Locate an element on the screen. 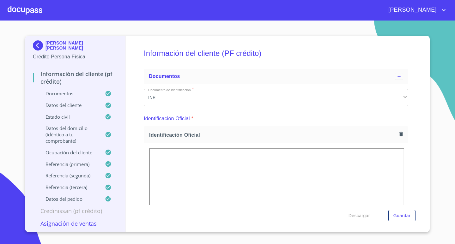 This screenshot has width=455, height=244. button: Descargar is located at coordinates (359, 216).